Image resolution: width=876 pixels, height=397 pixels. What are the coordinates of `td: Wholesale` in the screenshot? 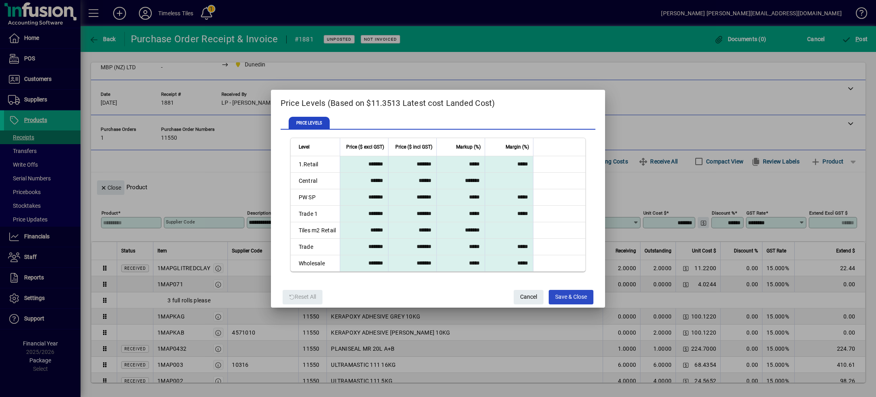 It's located at (315, 263).